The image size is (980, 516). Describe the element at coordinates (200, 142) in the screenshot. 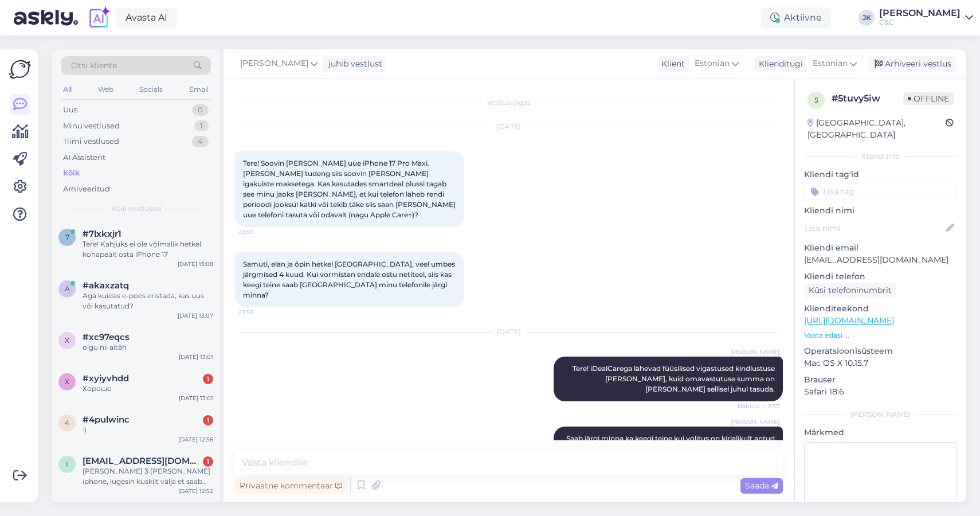

I see `div: 4` at that location.